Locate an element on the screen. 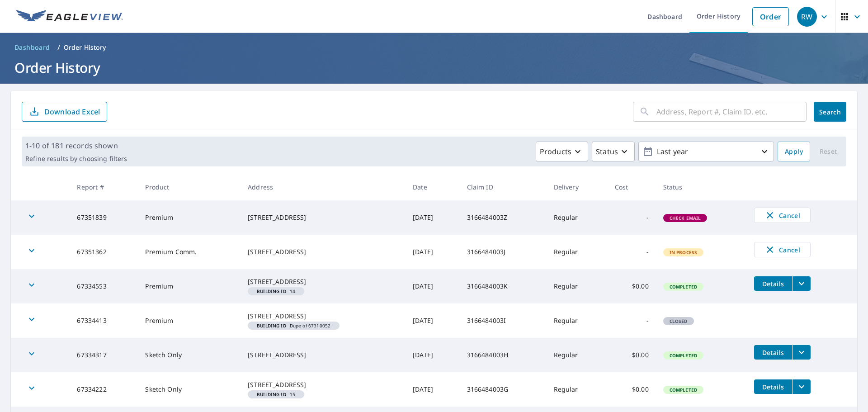 Image resolution: width=868 pixels, height=412 pixels. div: RW is located at coordinates (807, 16).